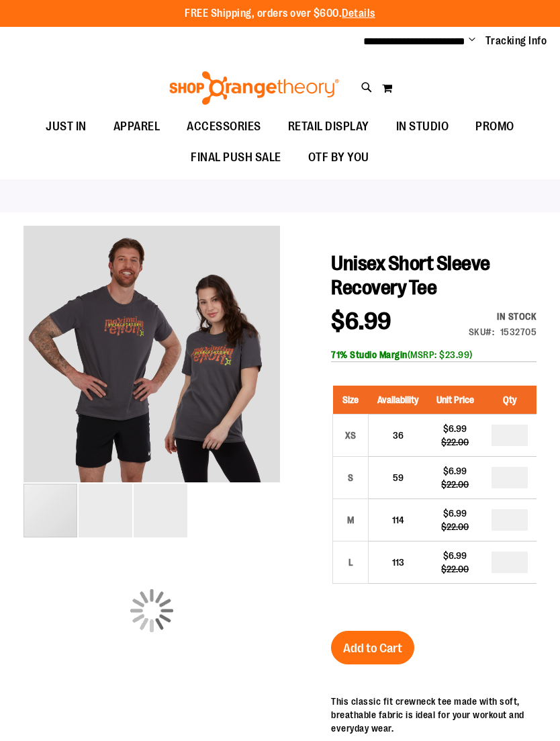 This screenshot has width=560, height=741. Describe the element at coordinates (503, 316) in the screenshot. I see `div: In stock` at that location.